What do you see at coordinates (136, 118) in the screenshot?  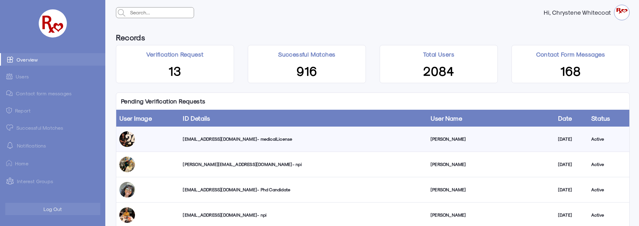 I see `a: User Image` at bounding box center [136, 118].